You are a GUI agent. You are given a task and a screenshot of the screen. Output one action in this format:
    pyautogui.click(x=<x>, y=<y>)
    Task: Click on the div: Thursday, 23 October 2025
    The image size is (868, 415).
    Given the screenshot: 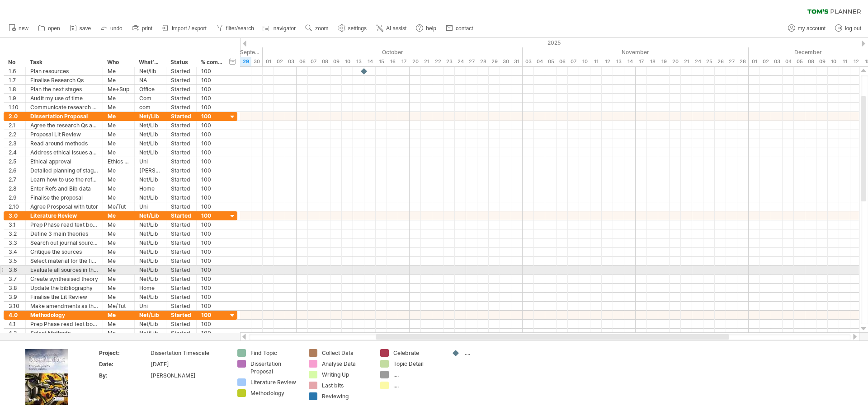 What is the action you would take?
    pyautogui.click(x=449, y=62)
    